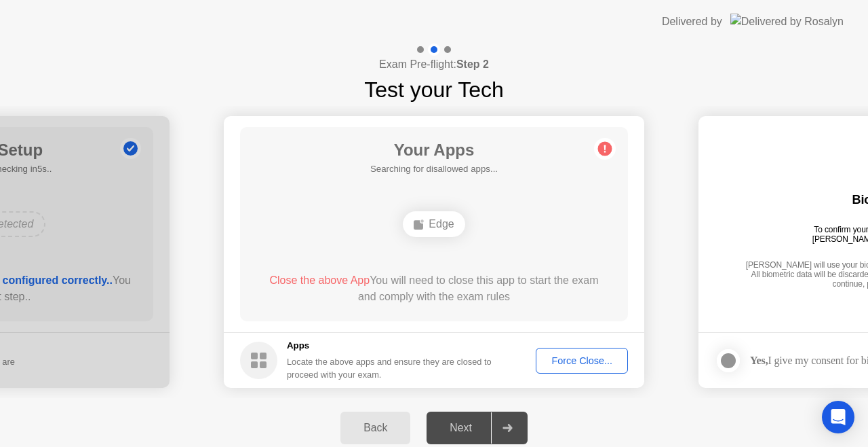 This screenshot has width=868, height=447. Describe the element at coordinates (375, 428) in the screenshot. I see `div: Back` at that location.